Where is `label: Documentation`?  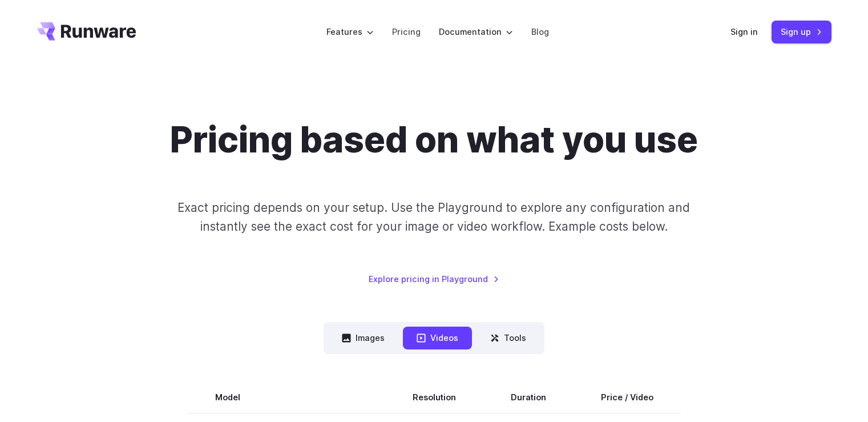
label: Documentation is located at coordinates (476, 32).